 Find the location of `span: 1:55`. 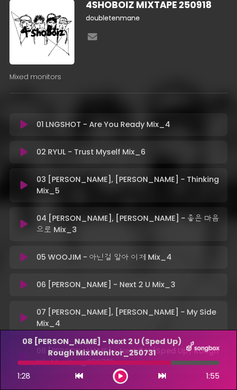

span: 1:55 is located at coordinates (213, 376).